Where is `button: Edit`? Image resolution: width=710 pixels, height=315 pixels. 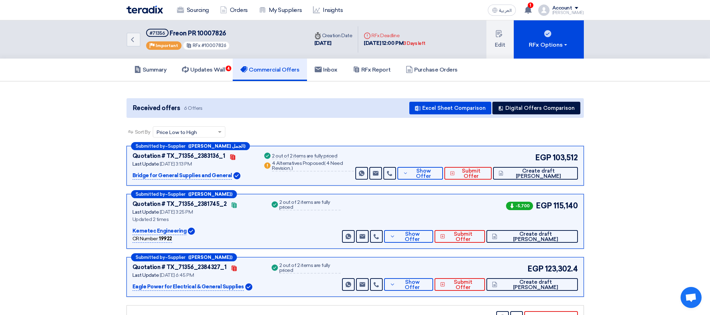
button: Edit is located at coordinates (500, 39).